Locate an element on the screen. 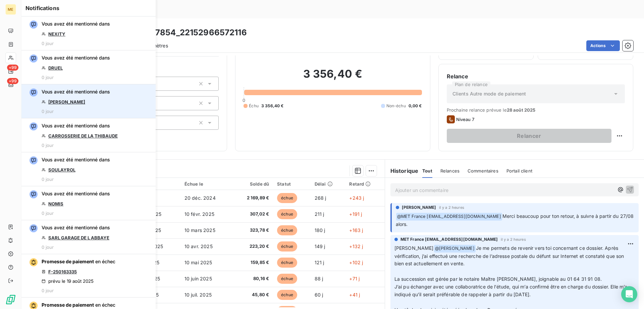  span: Commentaires is located at coordinates (483, 171).